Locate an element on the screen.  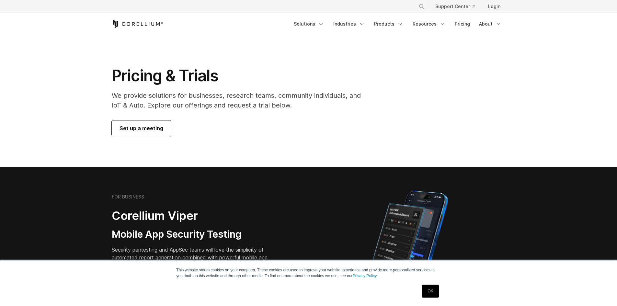
a: Set up a meeting is located at coordinates (141, 128).